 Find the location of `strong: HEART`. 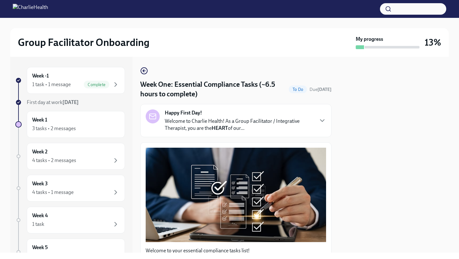

strong: HEART is located at coordinates (220, 128).